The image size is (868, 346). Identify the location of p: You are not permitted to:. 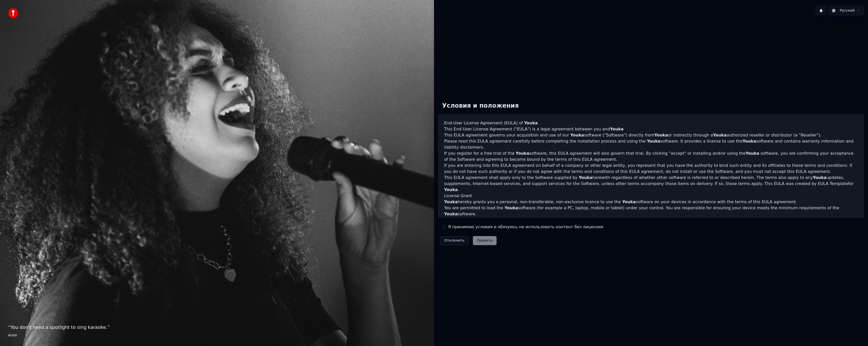
(651, 220).